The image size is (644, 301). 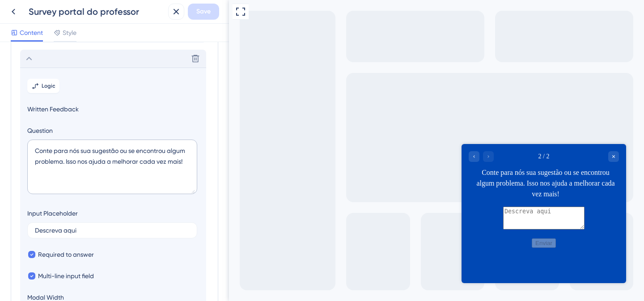 What do you see at coordinates (149, 12) in the screenshot?
I see `button: Início` at bounding box center [149, 12].